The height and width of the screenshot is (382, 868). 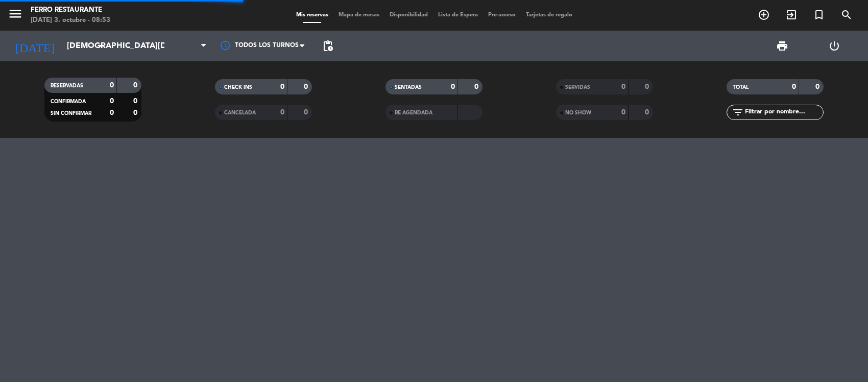 What do you see at coordinates (738, 112) in the screenshot?
I see `i: filter_list` at bounding box center [738, 112].